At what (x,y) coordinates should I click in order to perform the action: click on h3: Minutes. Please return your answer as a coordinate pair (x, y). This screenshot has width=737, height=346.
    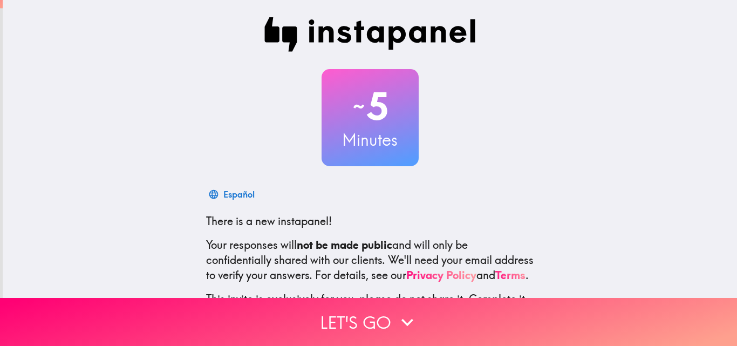
    Looking at the image, I should click on (370, 140).